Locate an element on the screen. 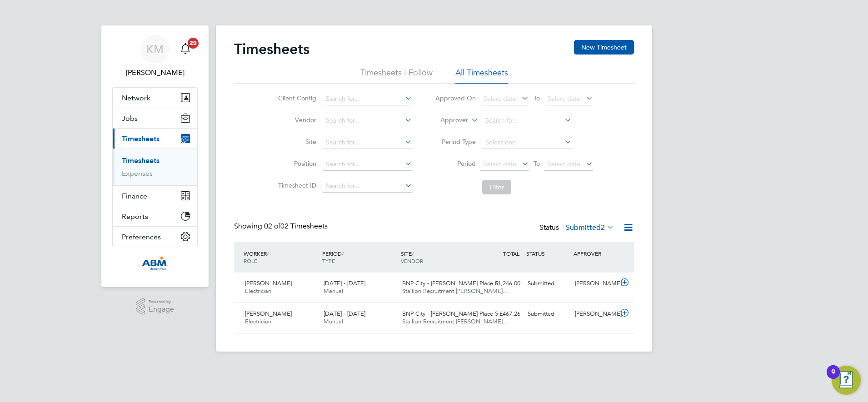  span: Jobs is located at coordinates (129, 118).